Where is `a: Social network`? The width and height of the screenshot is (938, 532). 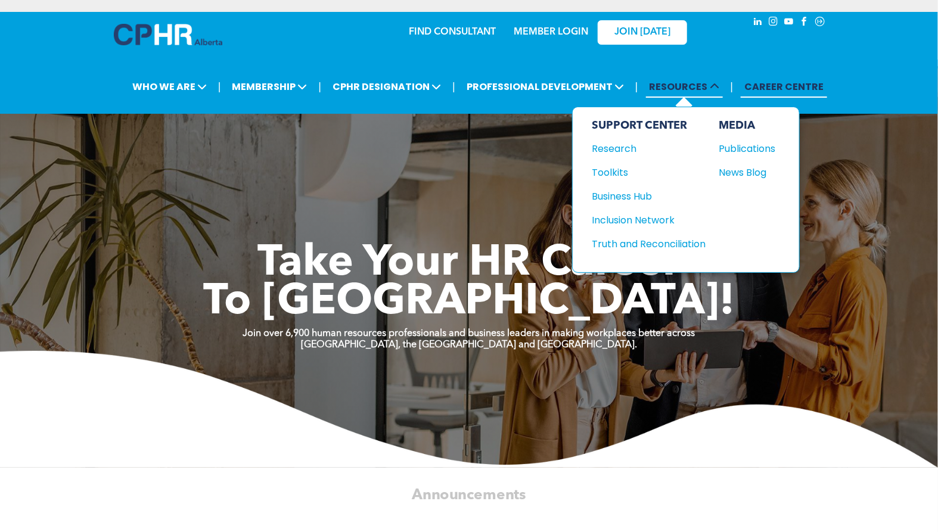 a: Social network is located at coordinates (820, 23).